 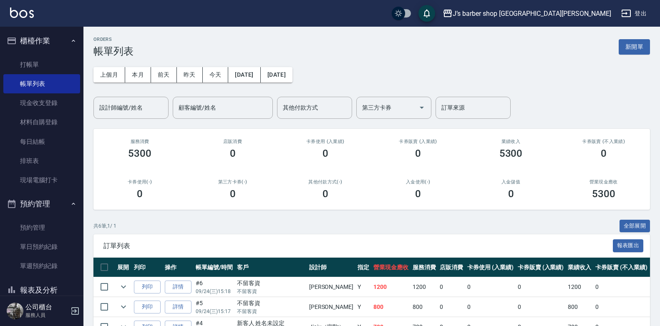 What do you see at coordinates (629, 246) in the screenshot?
I see `button: 報表匯出` at bounding box center [629, 246].